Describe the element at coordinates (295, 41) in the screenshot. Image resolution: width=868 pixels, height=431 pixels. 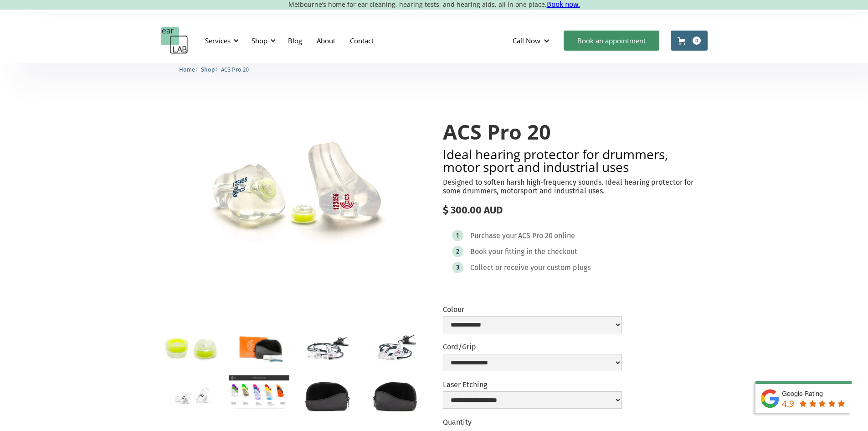
I see `a: Blog` at that location.